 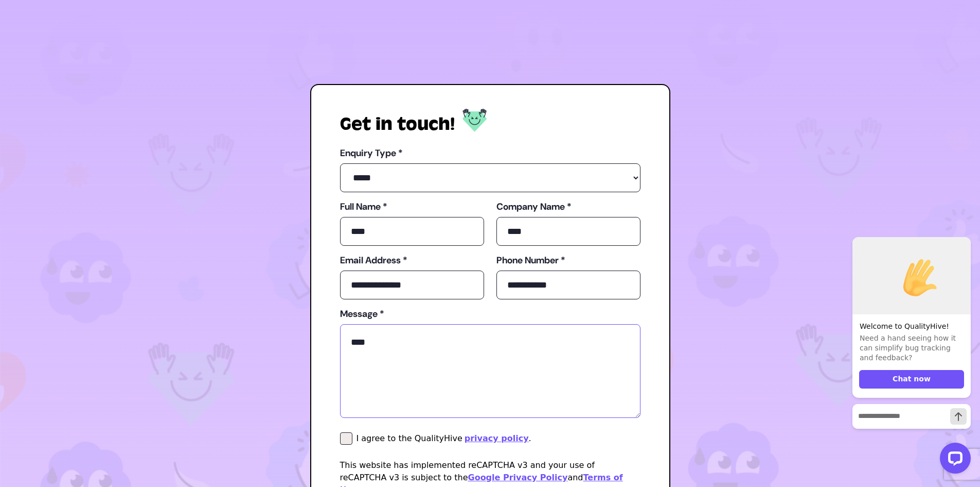 What do you see at coordinates (114, 198) in the screenshot?
I see `button: Send a message` at bounding box center [114, 198].